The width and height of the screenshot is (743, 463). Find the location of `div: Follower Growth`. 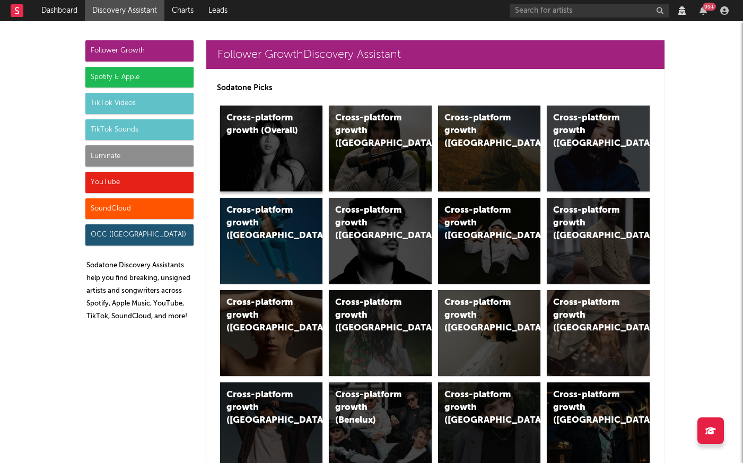

div: Follower Growth is located at coordinates (140, 51).